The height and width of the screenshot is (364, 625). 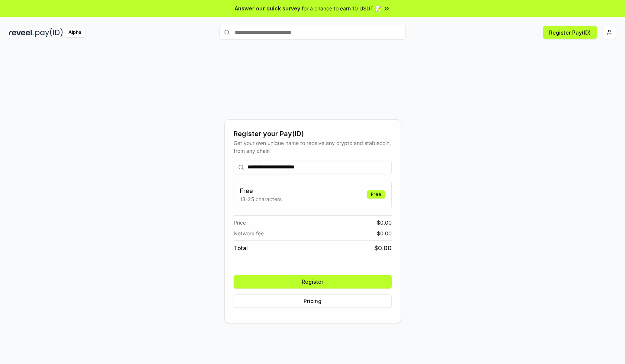 I want to click on button: Pricing, so click(x=312, y=301).